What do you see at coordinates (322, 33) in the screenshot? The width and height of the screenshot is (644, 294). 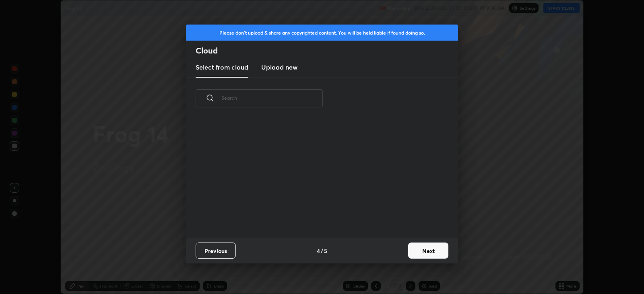 I see `div: Please don't upload & share any copyrighted content. You will be held liable if found doing so.` at bounding box center [322, 33].